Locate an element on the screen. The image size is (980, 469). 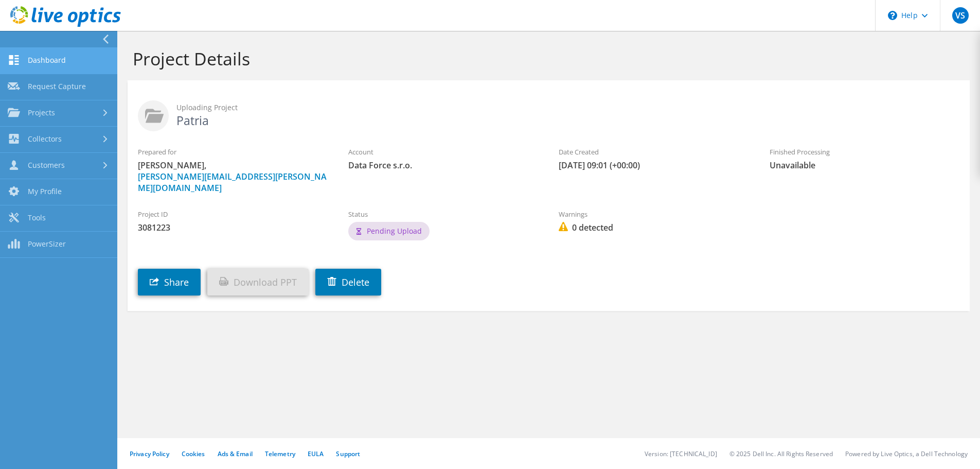
label: Prepared for is located at coordinates (232, 152).